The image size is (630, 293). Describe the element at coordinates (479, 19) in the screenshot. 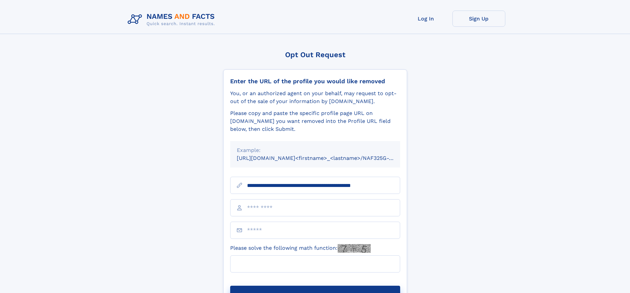

I see `a: Sign Up` at that location.